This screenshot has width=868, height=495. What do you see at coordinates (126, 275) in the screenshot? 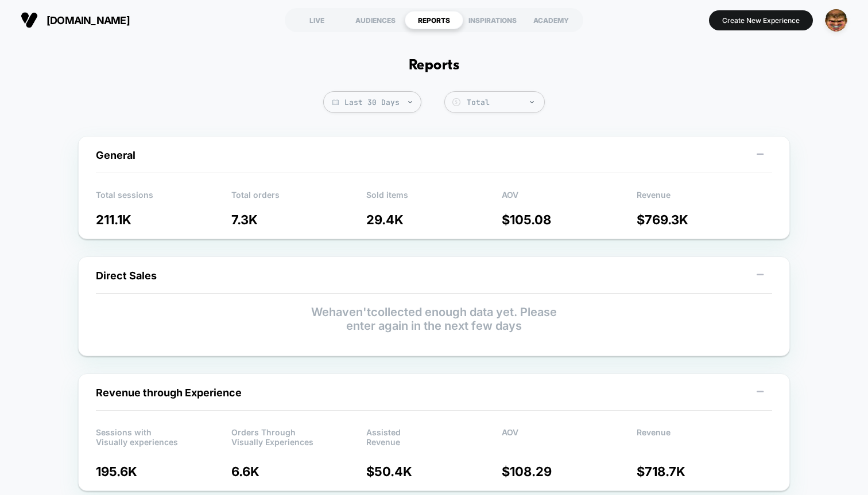
I see `span: Direct Sales` at bounding box center [126, 275].